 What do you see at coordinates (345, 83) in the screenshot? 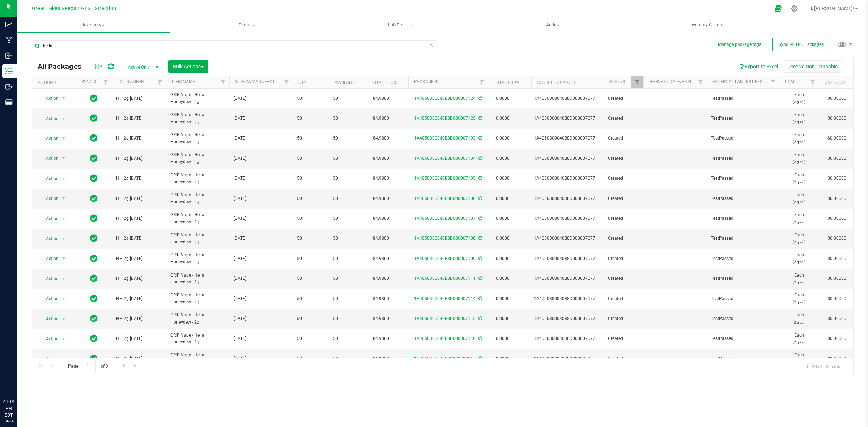
I see `a: Available` at bounding box center [345, 83].